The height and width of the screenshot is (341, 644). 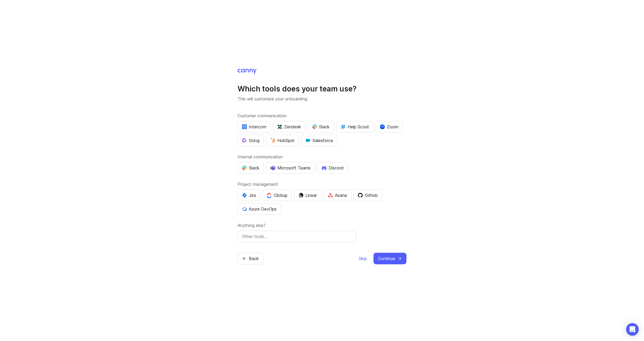 I want to click on div: Discord, so click(x=333, y=168).